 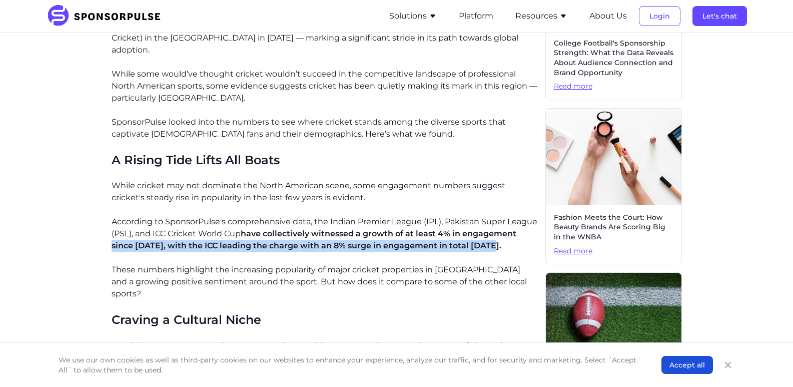 I want to click on p: According to SponsorPulse's comprehensive data, the Indian Premier League (IPL), Pakistan Super L..., so click(x=324, y=234).